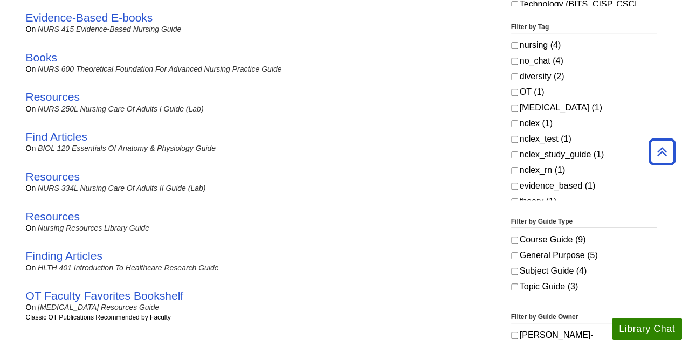 This screenshot has height=340, width=682. What do you see at coordinates (584, 139) in the screenshot?
I see `label: nclex_test (1)` at bounding box center [584, 139].